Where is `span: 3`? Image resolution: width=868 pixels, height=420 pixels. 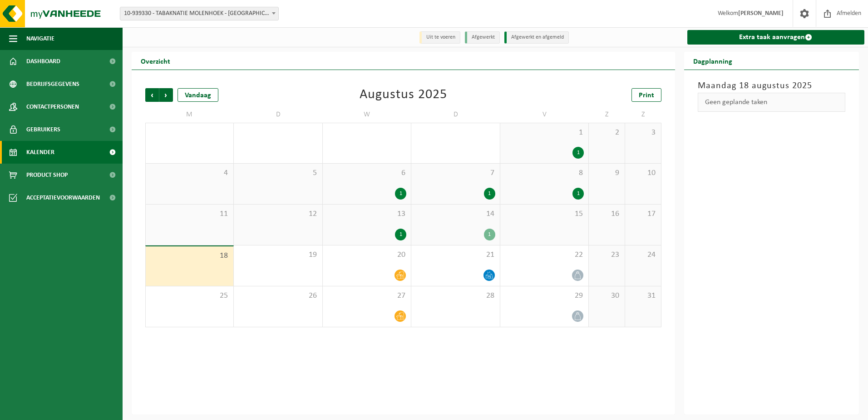
span: 3 is located at coordinates (643, 133).